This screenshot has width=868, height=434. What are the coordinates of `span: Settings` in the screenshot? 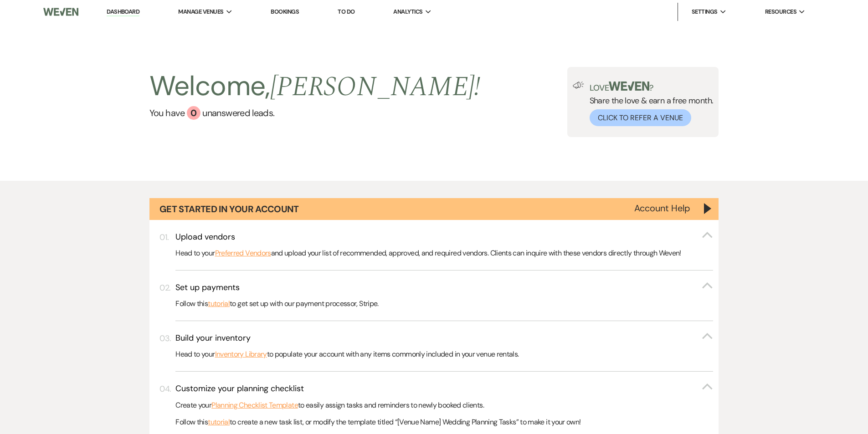 It's located at (704, 12).